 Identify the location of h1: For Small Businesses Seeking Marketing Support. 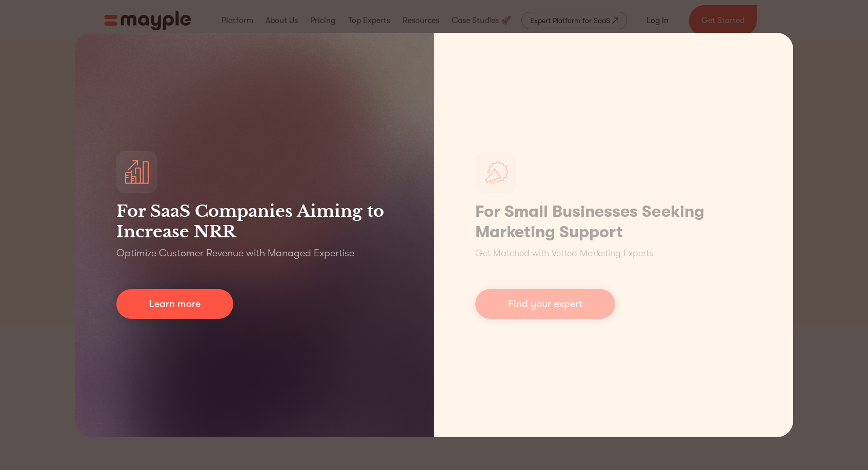
(614, 222).